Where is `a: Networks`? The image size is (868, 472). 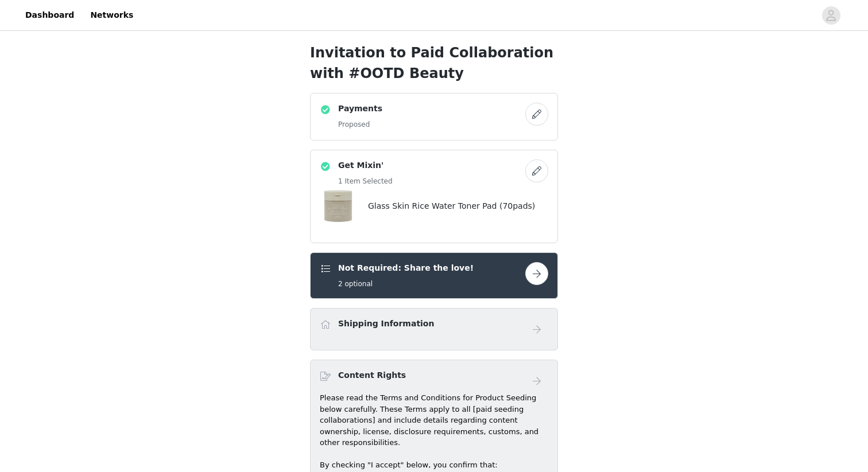 a: Networks is located at coordinates (111, 15).